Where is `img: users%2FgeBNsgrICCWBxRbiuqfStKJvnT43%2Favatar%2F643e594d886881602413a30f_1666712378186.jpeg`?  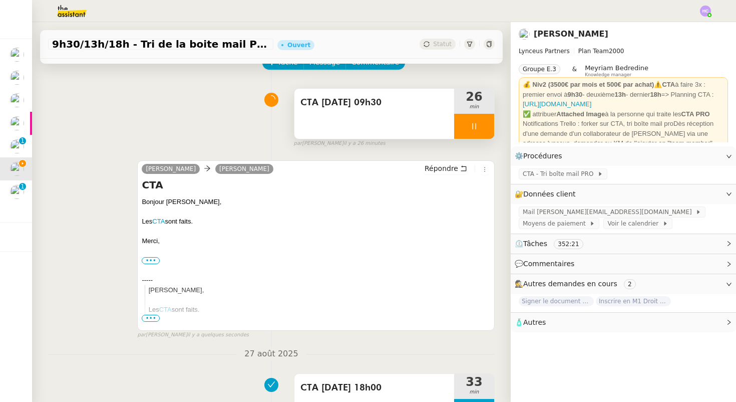
img: users%2FgeBNsgrICCWBxRbiuqfStKJvnT43%2Favatar%2F643e594d886881602413a30f_1666712378186.jpeg is located at coordinates (17, 192).